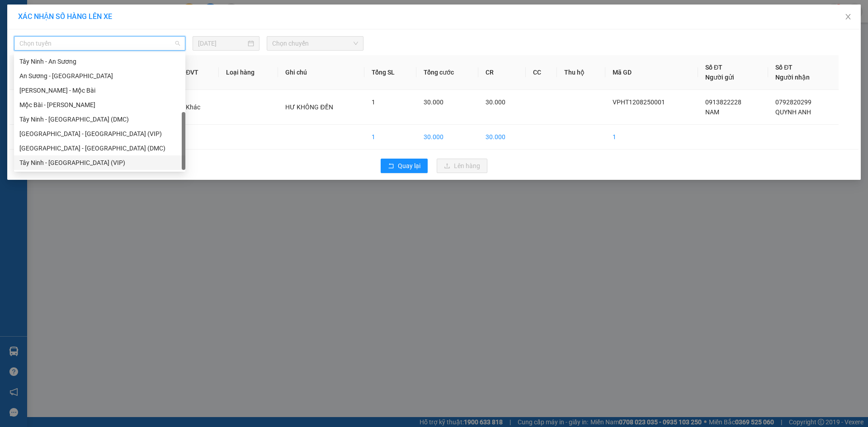 This screenshot has height=427, width=868. What do you see at coordinates (99, 44) in the screenshot?
I see `span: Chọn tuyến` at bounding box center [99, 44].